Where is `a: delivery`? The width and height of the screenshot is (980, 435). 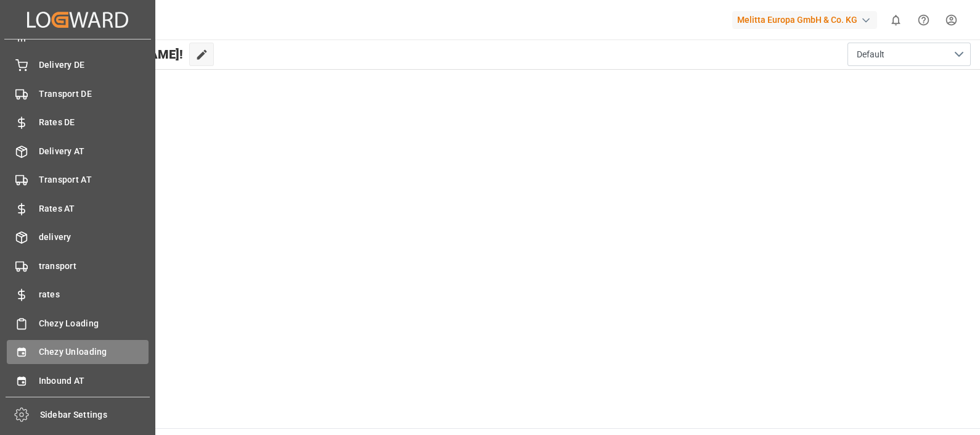 a: delivery is located at coordinates (78, 237).